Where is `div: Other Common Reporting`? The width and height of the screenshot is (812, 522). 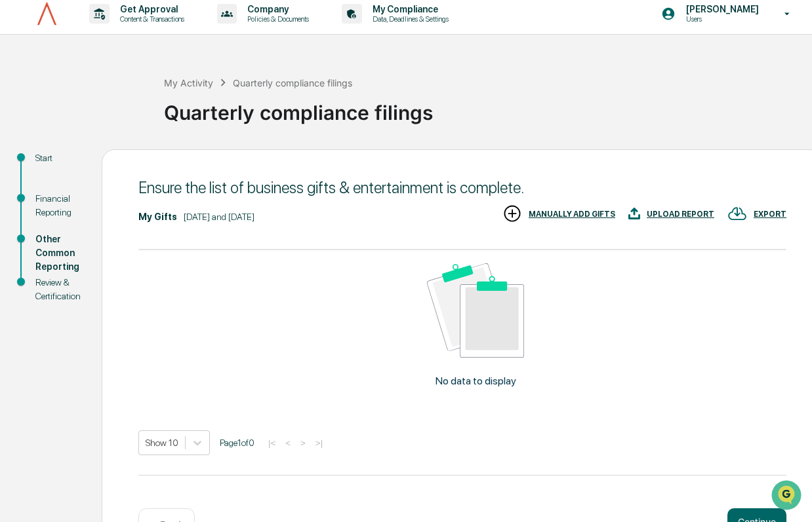 div: Other Common Reporting is located at coordinates (58, 252).